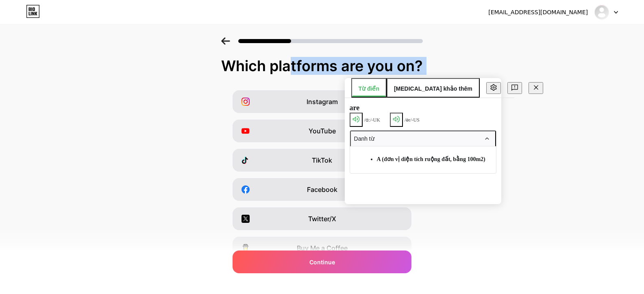 Image resolution: width=644 pixels, height=294 pixels. I want to click on span: Twitter/X, so click(322, 219).